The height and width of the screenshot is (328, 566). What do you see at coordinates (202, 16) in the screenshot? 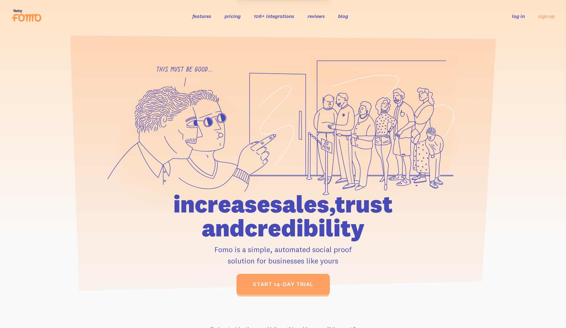
I see `a: features` at bounding box center [202, 16].